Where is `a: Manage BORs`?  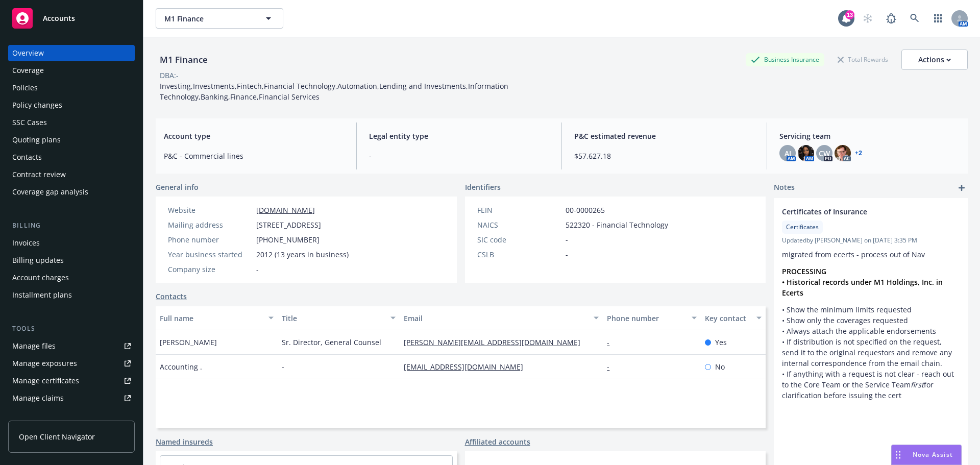 a: Manage BORs is located at coordinates (71, 415).